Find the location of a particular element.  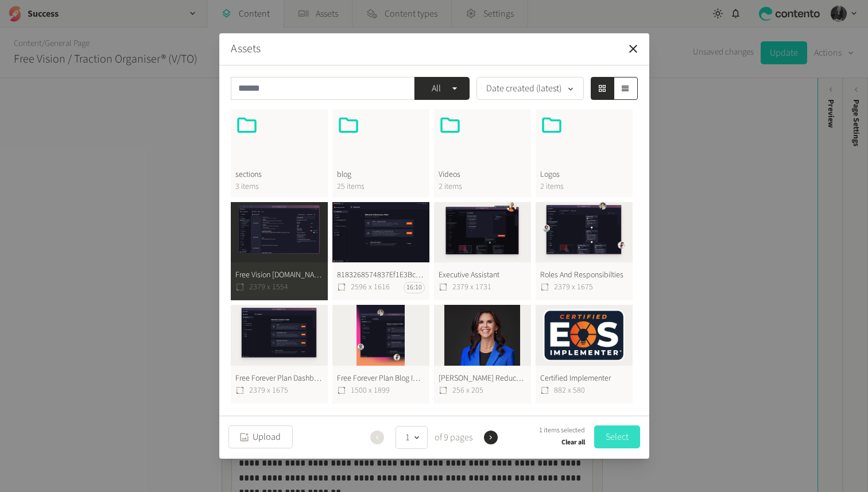

button: Videos2 items is located at coordinates (482, 153).